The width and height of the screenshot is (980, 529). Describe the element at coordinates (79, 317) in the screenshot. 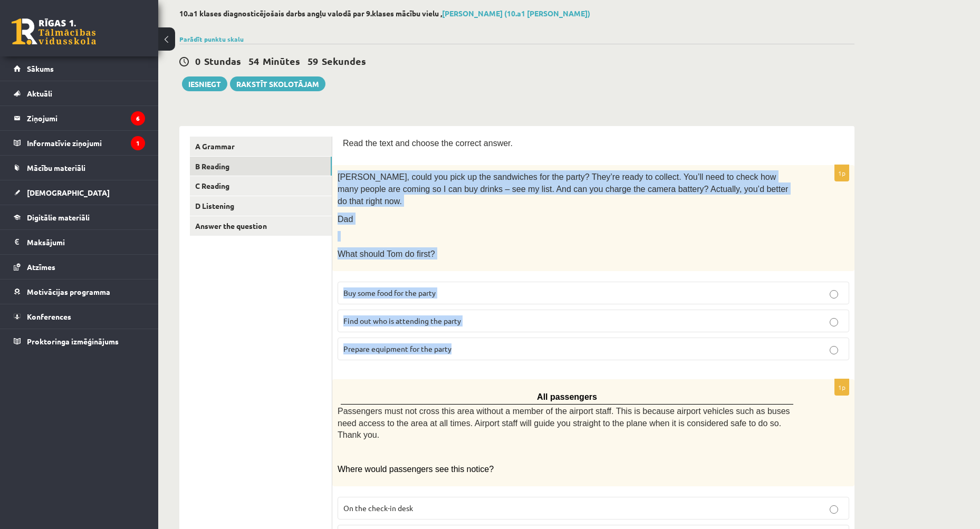

I see `a: Konferences` at that location.